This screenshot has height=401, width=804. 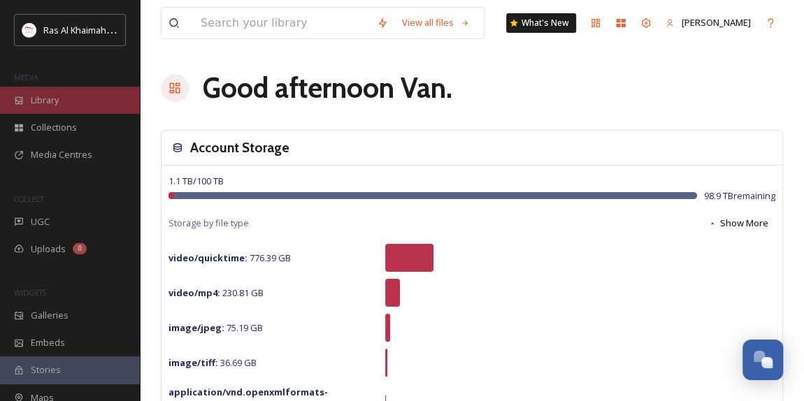 I want to click on span: 75.19 GB, so click(x=215, y=328).